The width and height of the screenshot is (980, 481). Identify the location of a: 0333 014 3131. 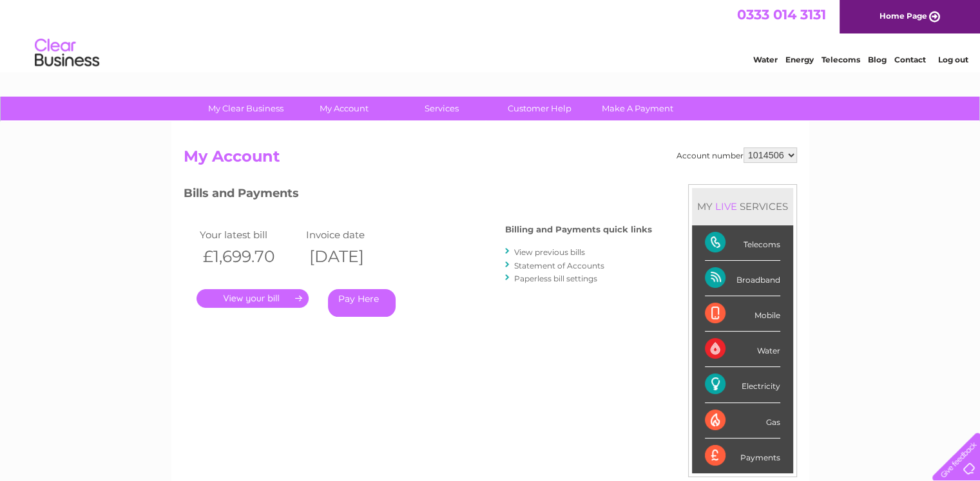
(782, 14).